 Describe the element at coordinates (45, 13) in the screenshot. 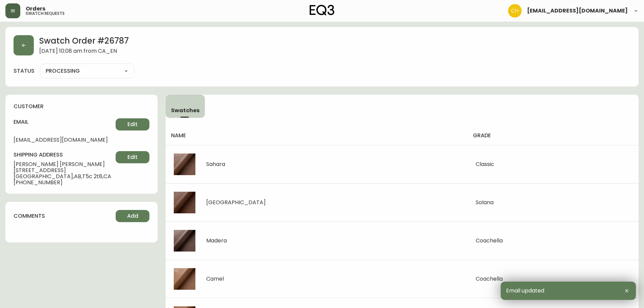

I see `h5: swatch requests` at that location.